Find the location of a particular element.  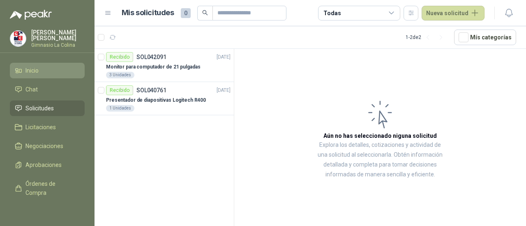

p: Gimnasio La Colina is located at coordinates (58, 45).